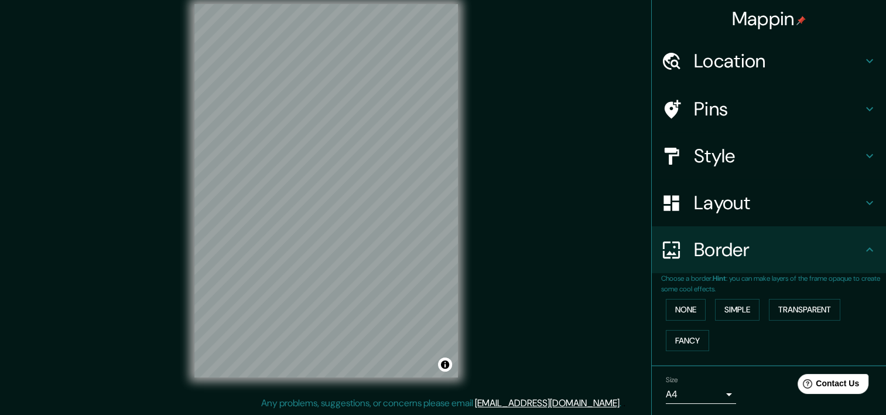 Image resolution: width=886 pixels, height=415 pixels. Describe the element at coordinates (441, 403) in the screenshot. I see `p: Any problems, suggestions, or concerns please email .` at that location.